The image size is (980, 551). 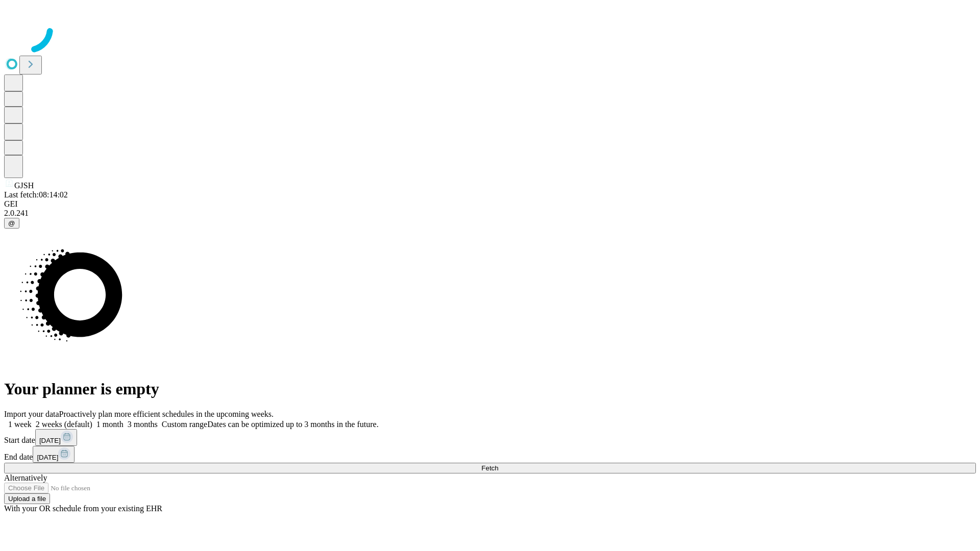 I want to click on span: 1 month, so click(x=110, y=424).